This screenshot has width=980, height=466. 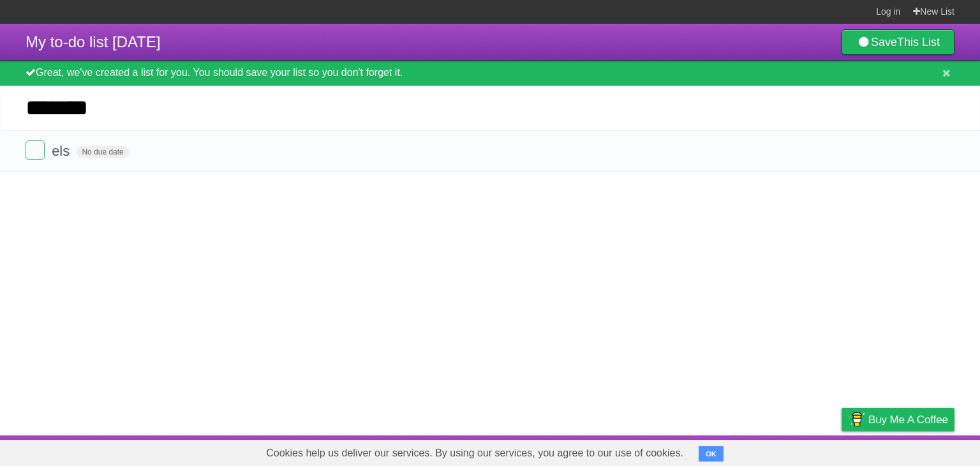 I want to click on a: Terms, so click(x=796, y=450).